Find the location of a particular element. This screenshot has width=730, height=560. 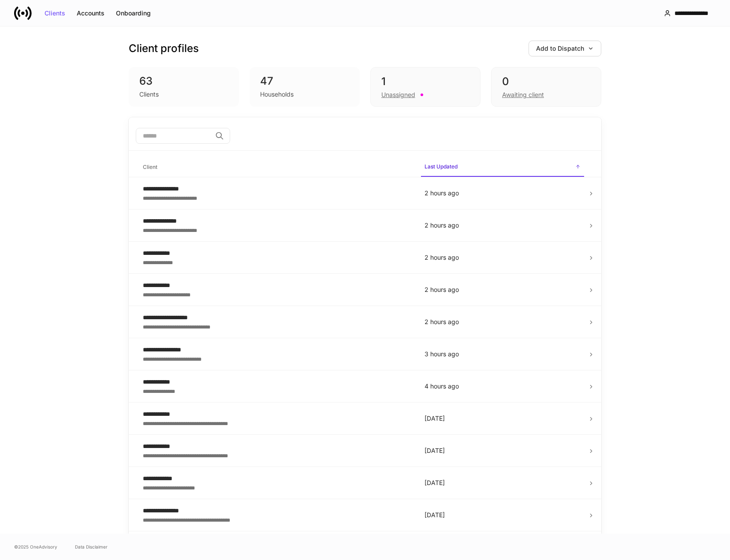

span: Last Updated is located at coordinates (502, 167).